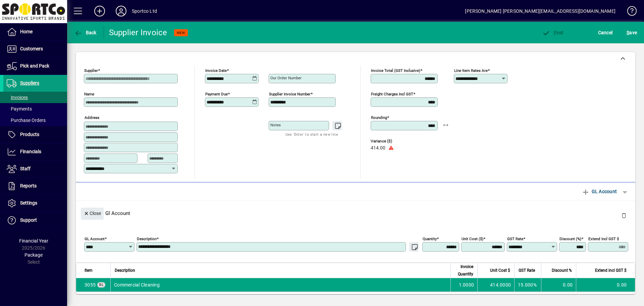 This screenshot has width=644, height=306. What do you see at coordinates (34, 254) in the screenshot?
I see `span: Package` at bounding box center [34, 254].